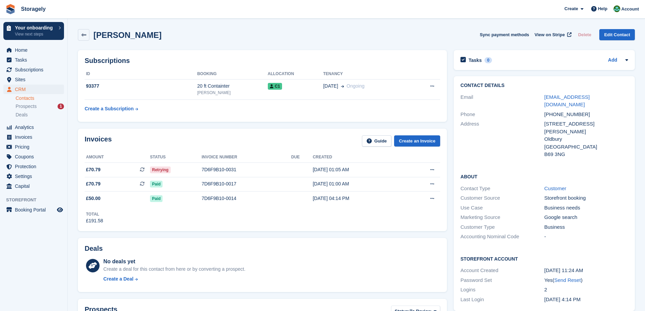 This screenshot has width=645, height=311. Describe the element at coordinates (40, 106) in the screenshot. I see `a: Prospects 1` at that location.